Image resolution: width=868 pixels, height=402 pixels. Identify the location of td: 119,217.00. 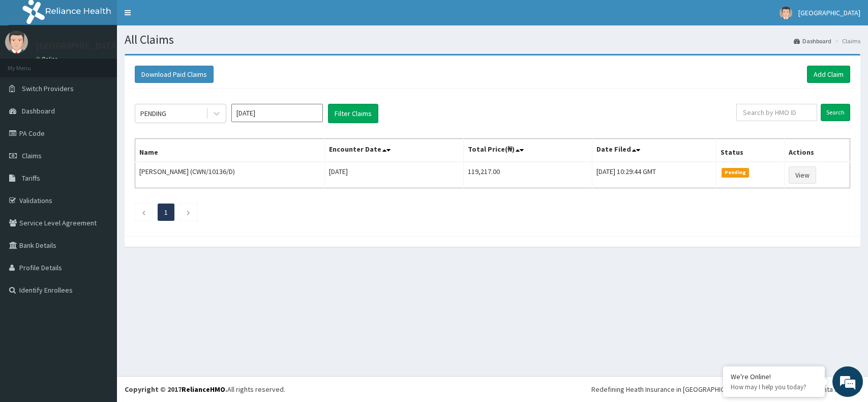
(528, 175).